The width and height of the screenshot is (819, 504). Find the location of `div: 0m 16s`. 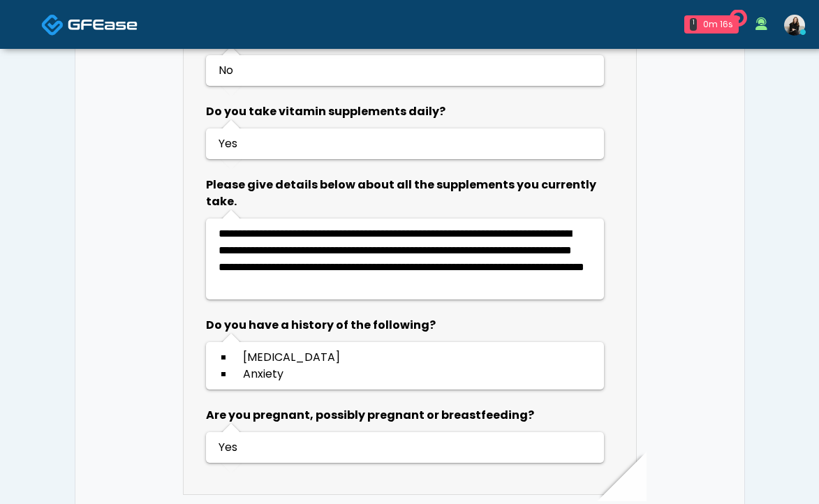

div: 0m 16s is located at coordinates (719, 25).